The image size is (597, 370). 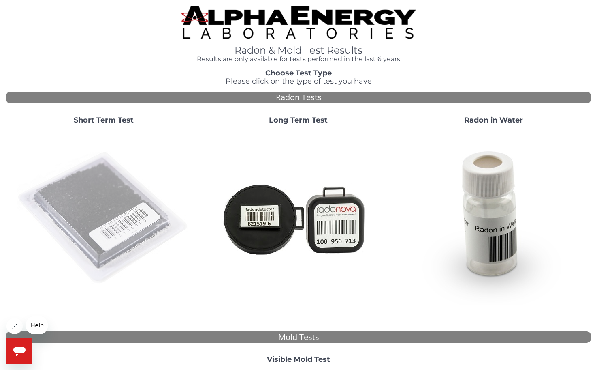 I want to click on img: Radtrak2vsRadtrak3.jpg, so click(x=299, y=218).